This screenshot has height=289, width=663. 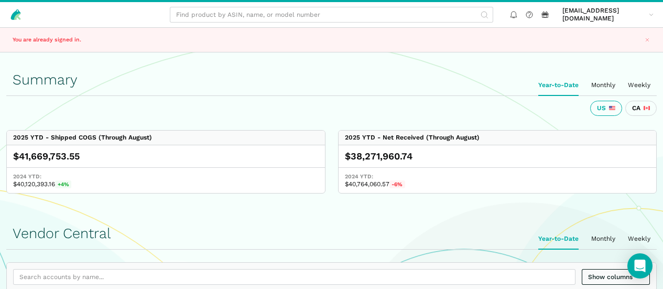 I want to click on div: 2025 YTD - Net Received (Through August), so click(x=412, y=137).